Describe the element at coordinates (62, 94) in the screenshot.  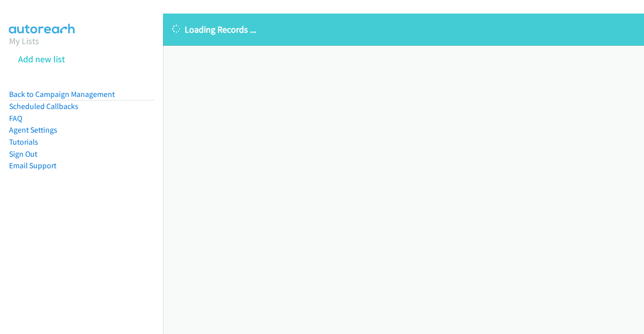
I see `a: Back to Campaign Management` at that location.